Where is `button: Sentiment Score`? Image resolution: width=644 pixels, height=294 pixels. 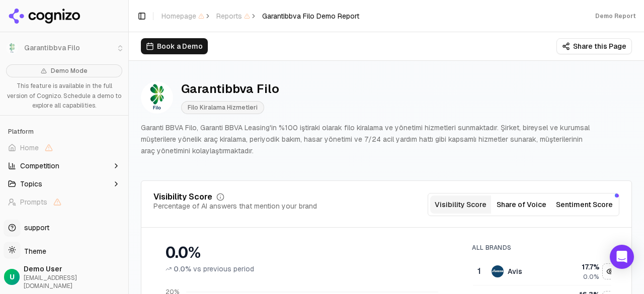 button: Sentiment Score is located at coordinates (584, 205).